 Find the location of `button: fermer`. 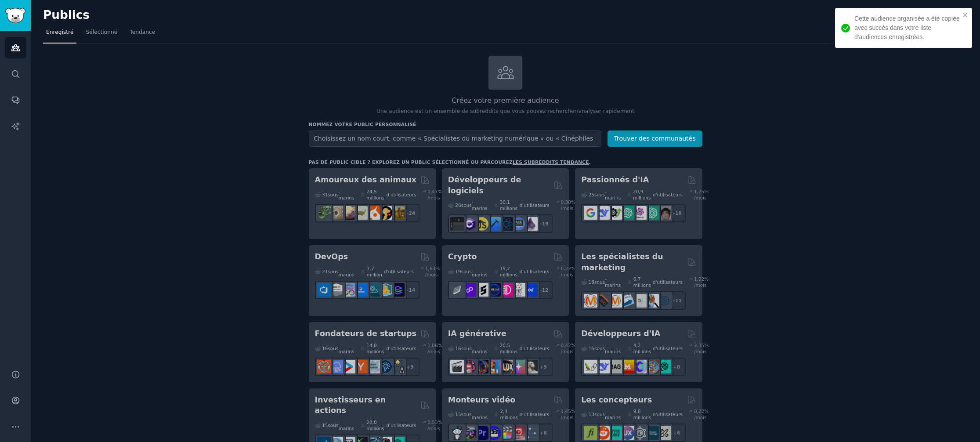

button: fermer is located at coordinates (966, 15).